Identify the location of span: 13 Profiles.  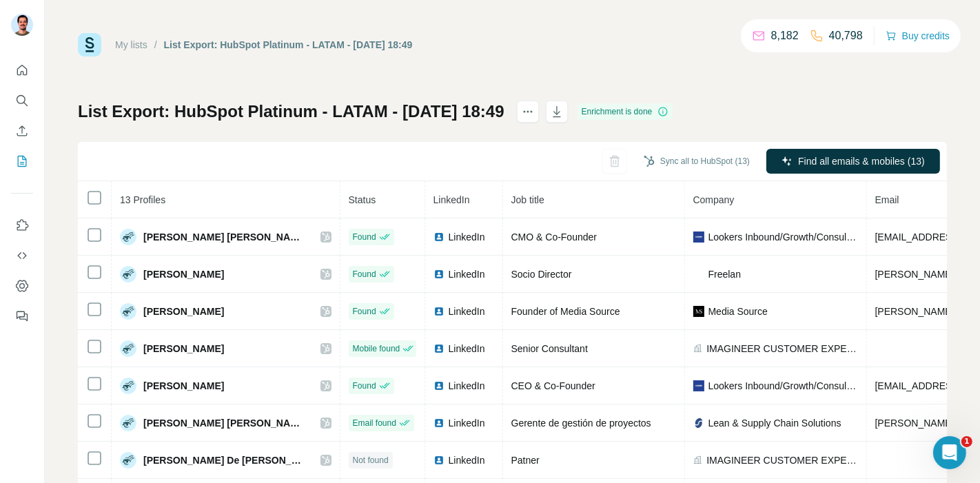
(142, 199).